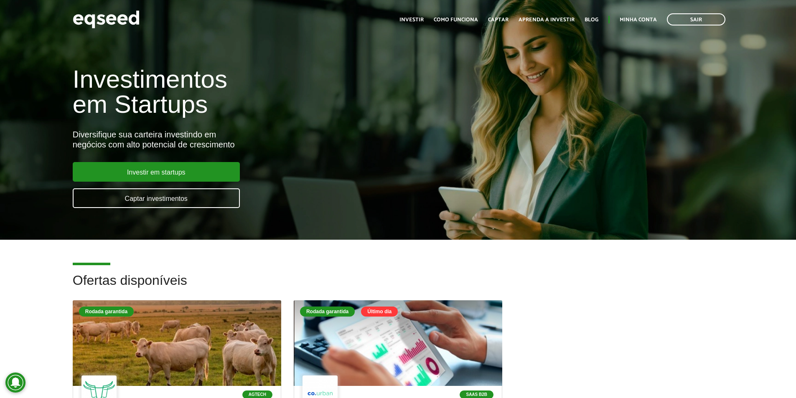 The height and width of the screenshot is (398, 796). Describe the element at coordinates (398, 287) in the screenshot. I see `h2: Ofertas disponíveis` at that location.